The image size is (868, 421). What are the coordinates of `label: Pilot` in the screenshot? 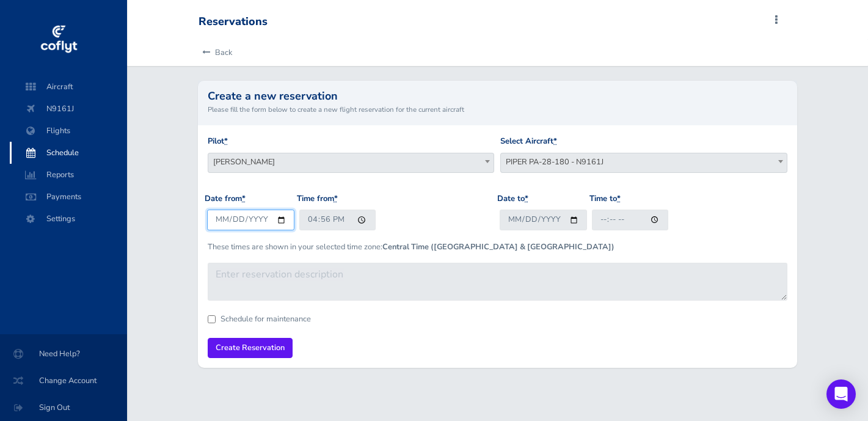 It's located at (217, 141).